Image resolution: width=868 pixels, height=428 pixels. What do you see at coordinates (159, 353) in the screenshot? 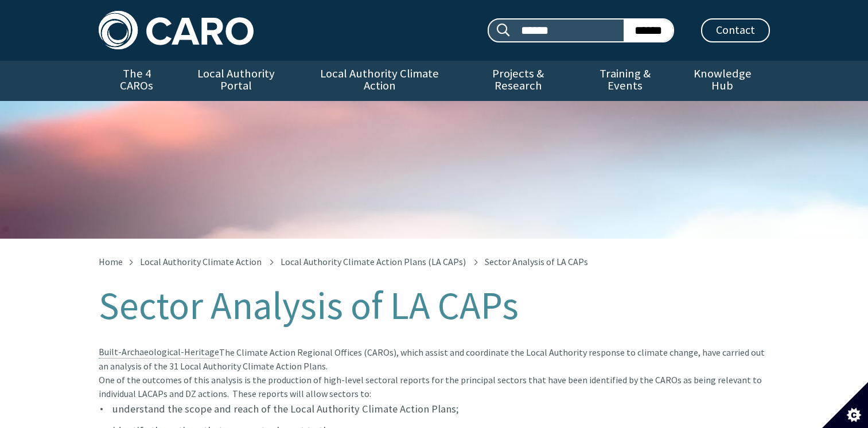
I see `a: Built-Archaeological-Heritage` at bounding box center [159, 353].